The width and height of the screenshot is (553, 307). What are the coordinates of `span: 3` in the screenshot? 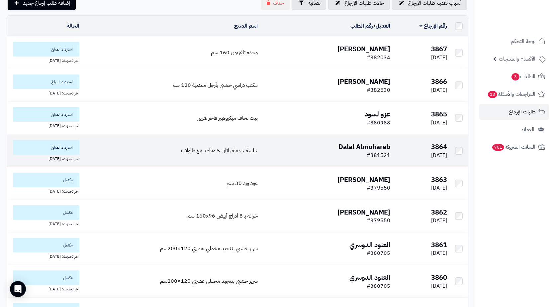 It's located at (515, 77).